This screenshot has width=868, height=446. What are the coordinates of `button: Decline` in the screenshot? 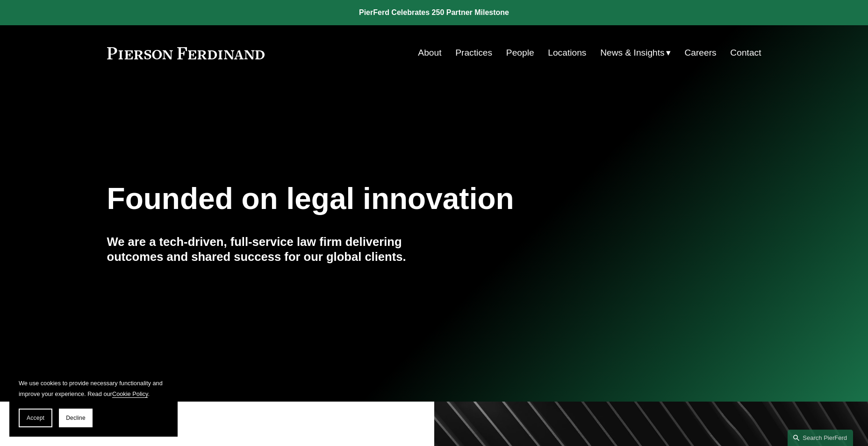 It's located at (76, 418).